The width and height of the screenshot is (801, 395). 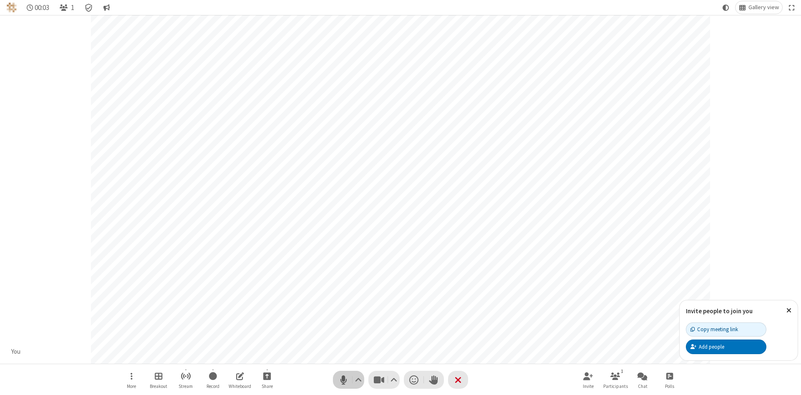 What do you see at coordinates (764, 8) in the screenshot?
I see `span: Gallery view` at bounding box center [764, 8].